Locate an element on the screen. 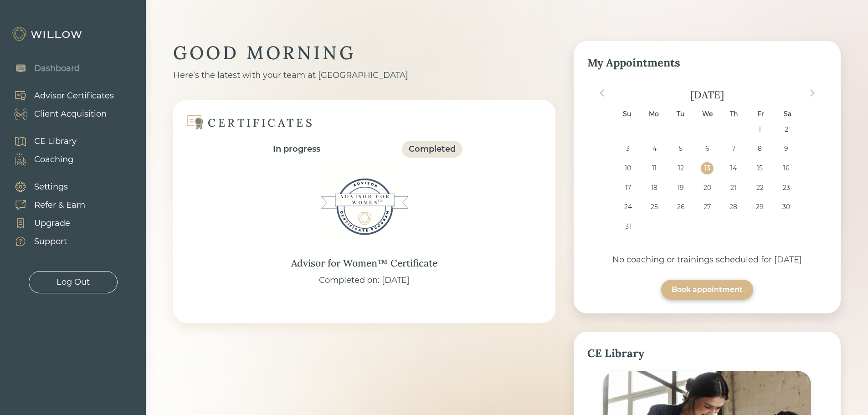  div: Choose Thursday, August 28th, 2025 is located at coordinates (733, 207).